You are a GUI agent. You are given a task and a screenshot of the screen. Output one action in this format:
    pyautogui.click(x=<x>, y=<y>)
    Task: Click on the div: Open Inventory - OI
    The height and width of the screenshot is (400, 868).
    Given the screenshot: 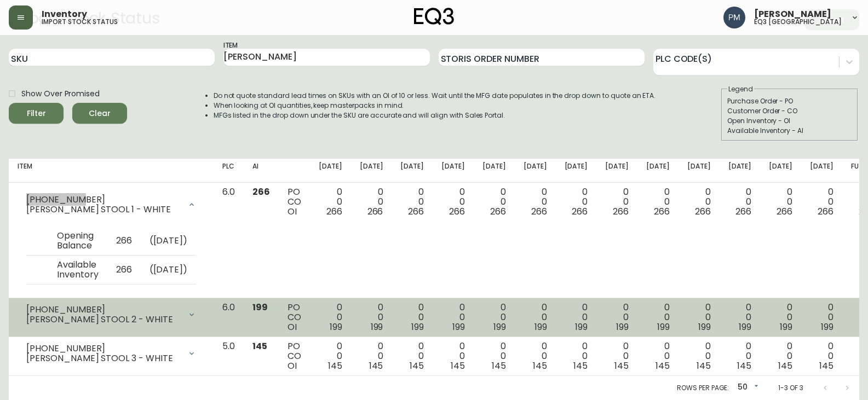 What is the action you would take?
    pyautogui.click(x=789, y=121)
    